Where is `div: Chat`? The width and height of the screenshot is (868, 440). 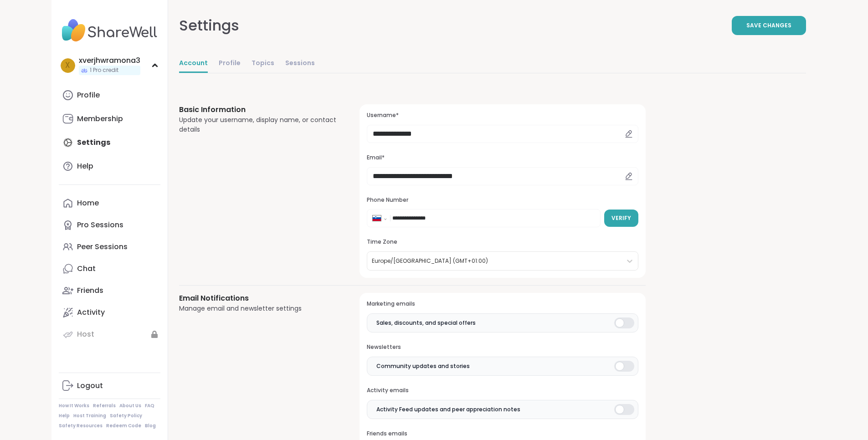
div: Chat is located at coordinates (86, 268).